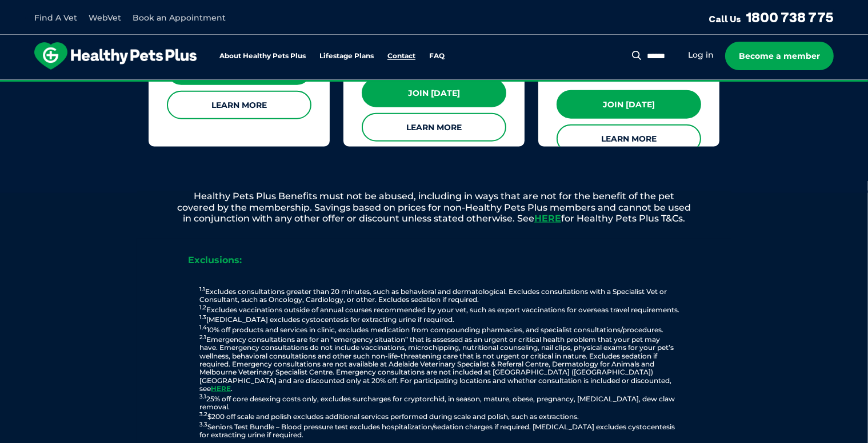 The height and width of the screenshot is (443, 868). What do you see at coordinates (435, 207) in the screenshot?
I see `p: Healthy Pets Plus Benefits must not be abused, including in ways that are not for the benefit of ...` at bounding box center [435, 207].